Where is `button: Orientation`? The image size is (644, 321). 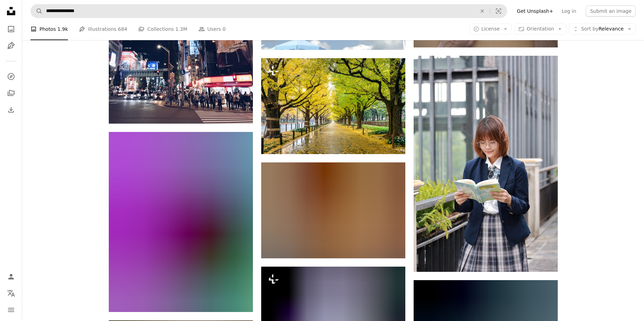
button: Orientation is located at coordinates (540, 29).